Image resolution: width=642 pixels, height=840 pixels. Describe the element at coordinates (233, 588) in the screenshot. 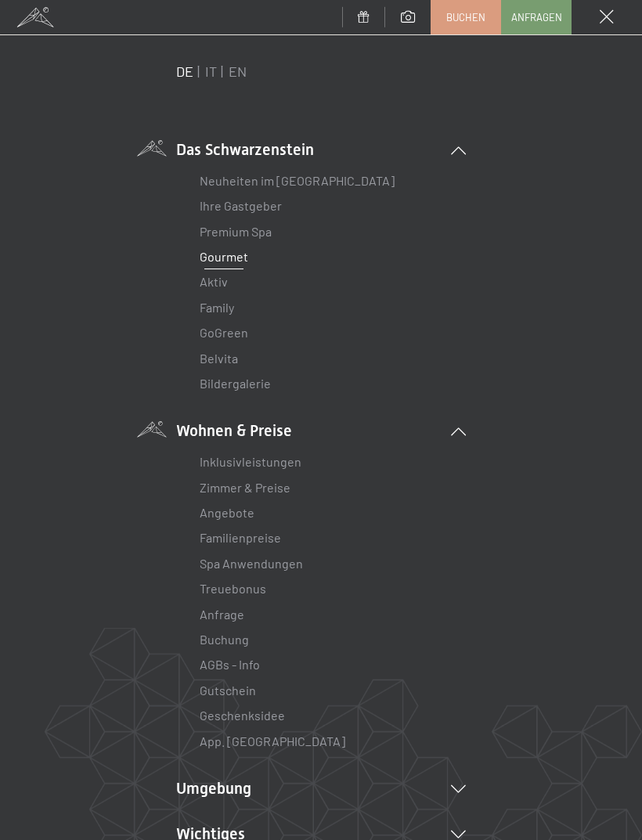

I see `a: Treuebonus` at that location.